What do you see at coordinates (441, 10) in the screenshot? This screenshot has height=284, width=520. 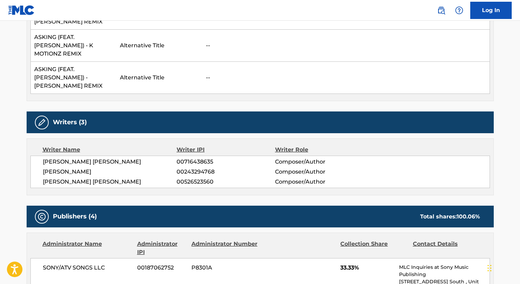 I see `a: Public Search` at bounding box center [441, 10].